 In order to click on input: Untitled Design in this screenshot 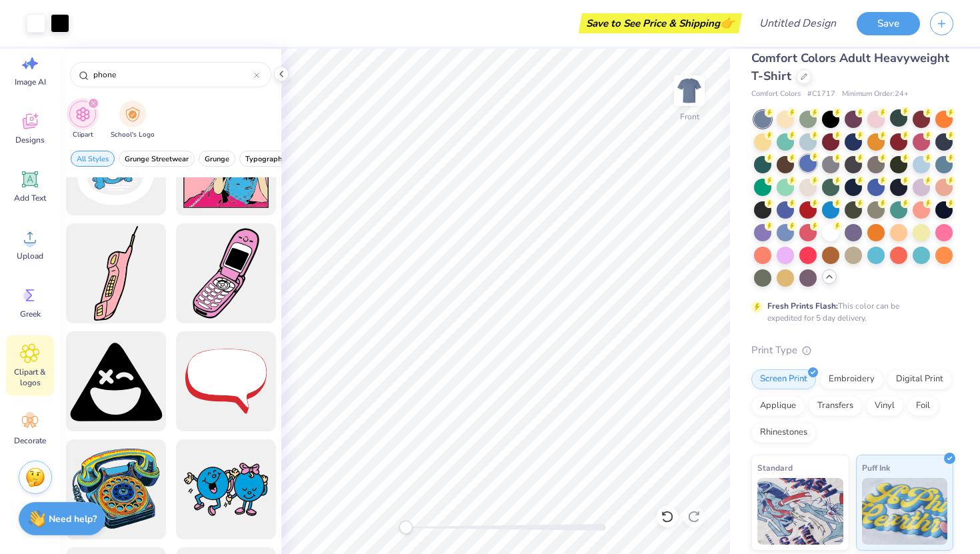, I will do `click(797, 23)`.